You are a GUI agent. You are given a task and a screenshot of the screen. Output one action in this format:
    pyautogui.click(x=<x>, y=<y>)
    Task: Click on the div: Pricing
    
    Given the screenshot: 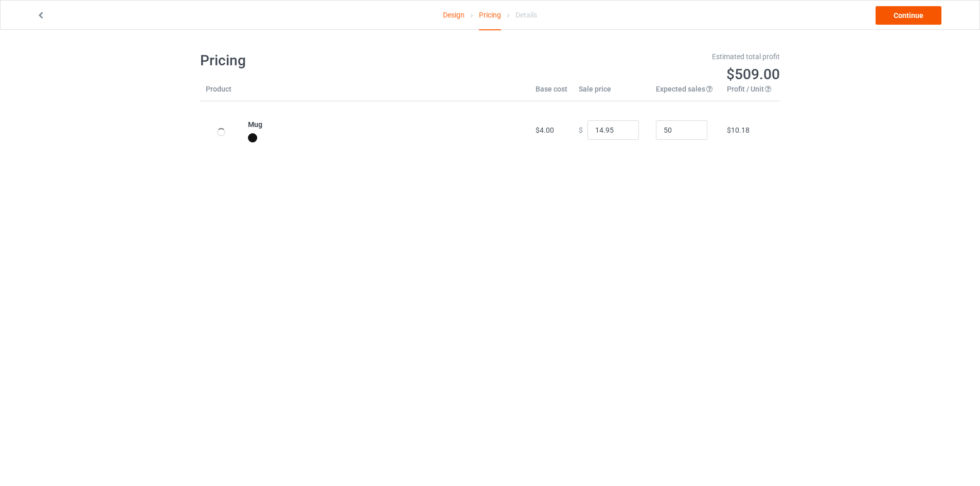 What is the action you would take?
    pyautogui.click(x=490, y=16)
    